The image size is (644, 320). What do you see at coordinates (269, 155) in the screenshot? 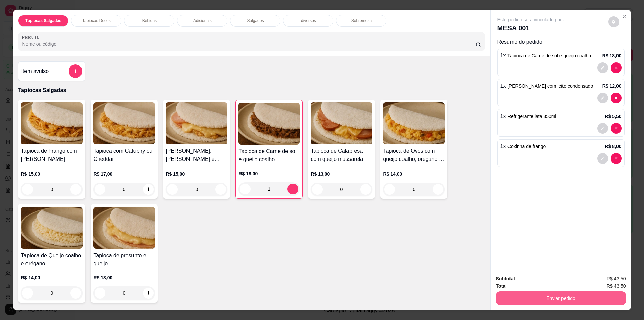
I see `h4: Tapioca de Carne de sol e queijo coalho` at bounding box center [269, 155].